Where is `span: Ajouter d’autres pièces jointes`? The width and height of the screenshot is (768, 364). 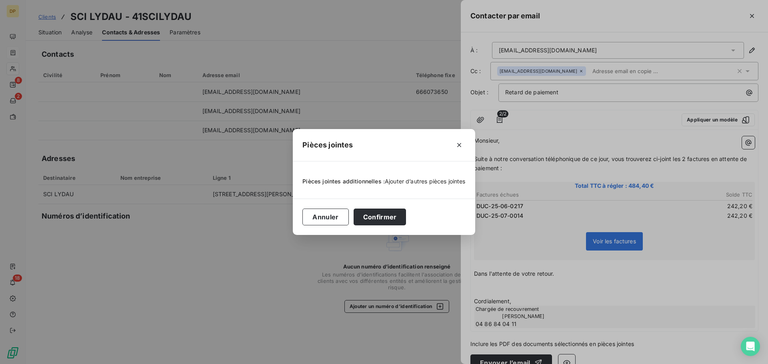
span: Ajouter d’autres pièces jointes is located at coordinates (425, 181).